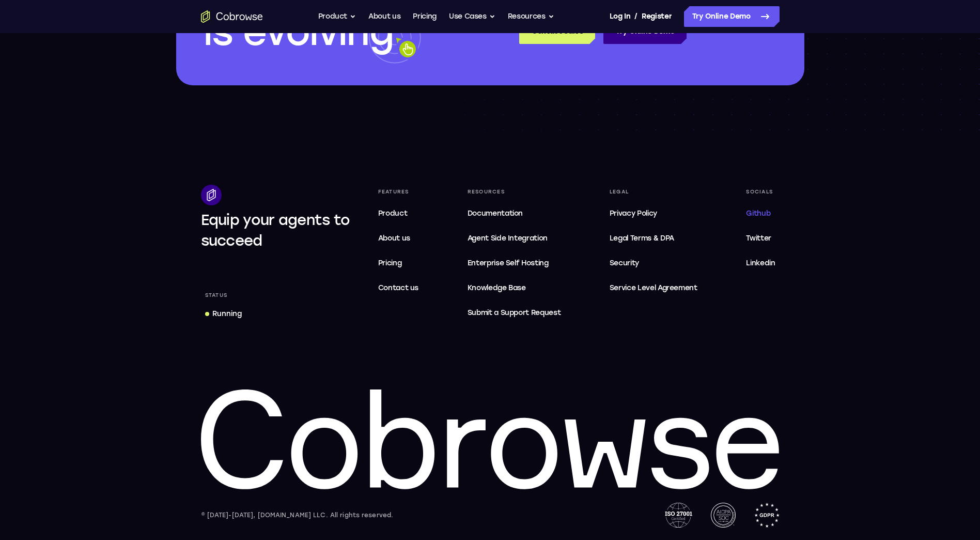  Describe the element at coordinates (496, 287) in the screenshot. I see `span: Knowledge Base` at that location.